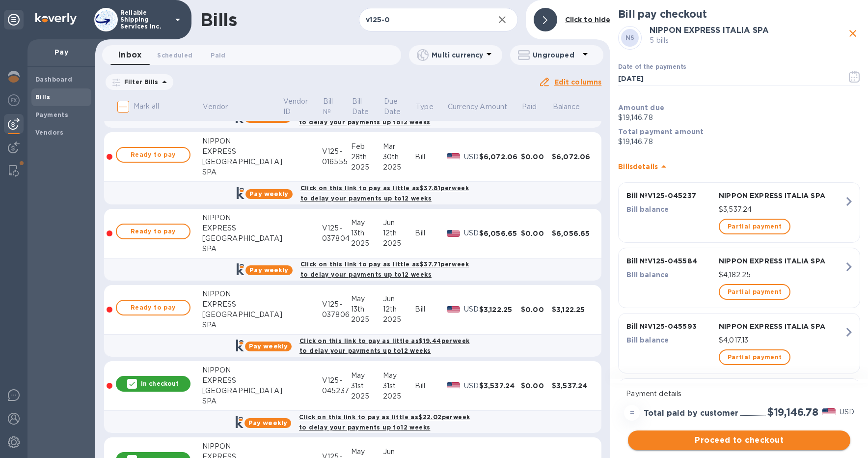  Describe the element at coordinates (457, 55) in the screenshot. I see `p: Multi currency` at that location.